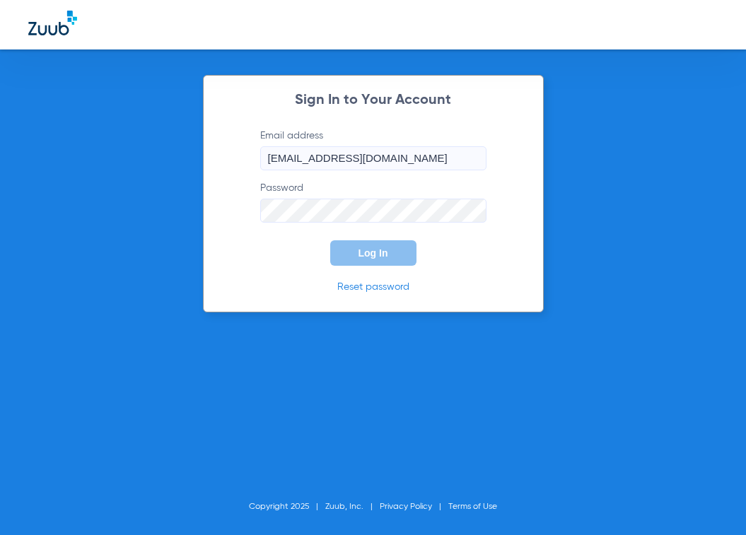 Image resolution: width=746 pixels, height=535 pixels. Describe the element at coordinates (373, 202) in the screenshot. I see `label: Password` at that location.